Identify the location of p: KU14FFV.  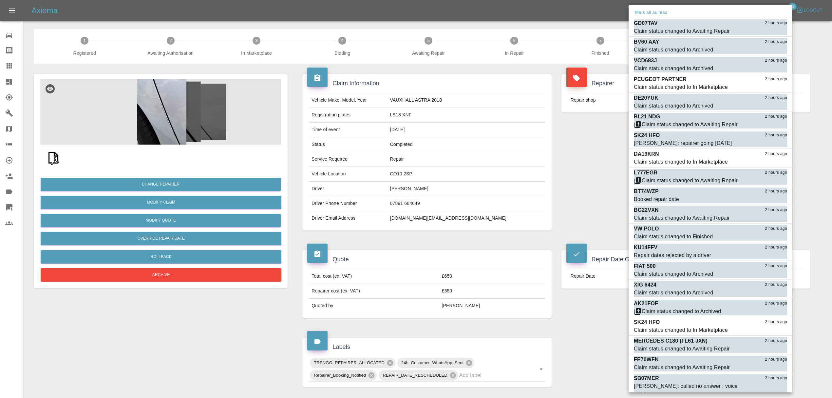
(646, 247).